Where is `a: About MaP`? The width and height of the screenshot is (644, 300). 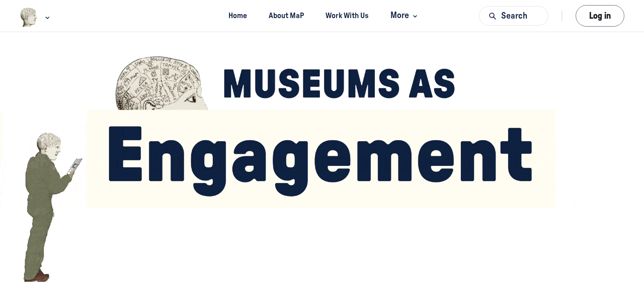
a: About MaP is located at coordinates (286, 16).